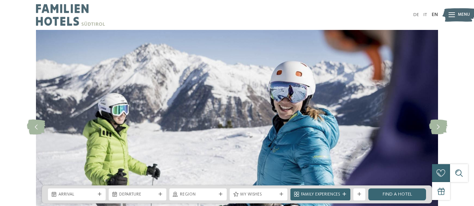 Image resolution: width=474 pixels, height=206 pixels. I want to click on span: Arrival, so click(77, 195).